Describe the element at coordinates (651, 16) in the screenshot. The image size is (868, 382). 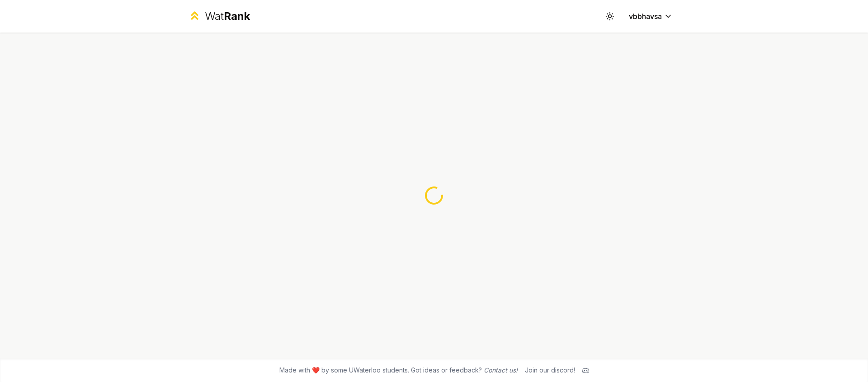
I see `button: vbbhavsa` at that location.